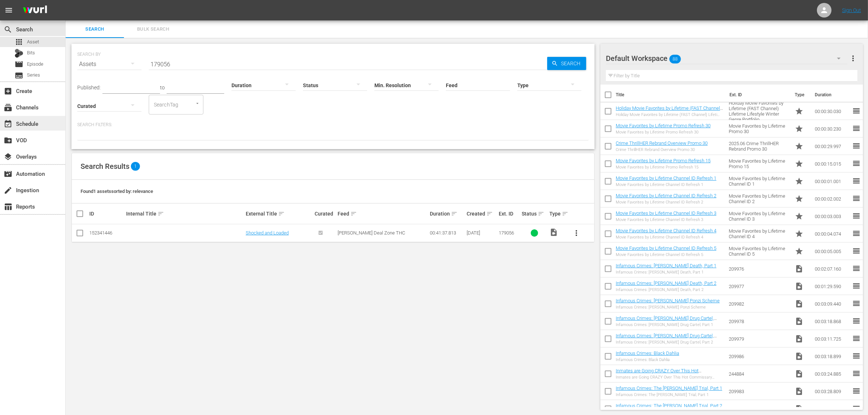 This screenshot has height=415, width=868. What do you see at coordinates (535, 214) in the screenshot?
I see `div: Status` at bounding box center [535, 214].